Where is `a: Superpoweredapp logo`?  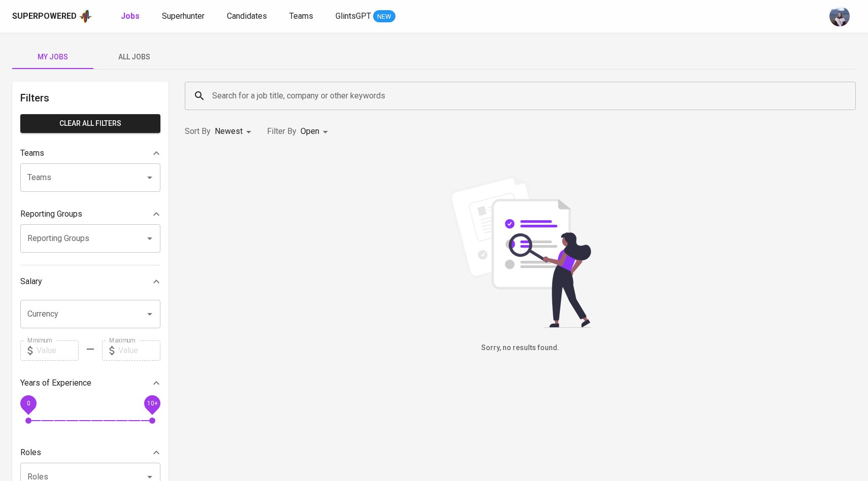
a: Superpoweredapp logo is located at coordinates (52, 17).